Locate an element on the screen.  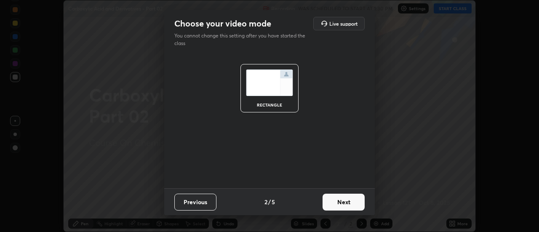
h4: 5 is located at coordinates (273, 202).